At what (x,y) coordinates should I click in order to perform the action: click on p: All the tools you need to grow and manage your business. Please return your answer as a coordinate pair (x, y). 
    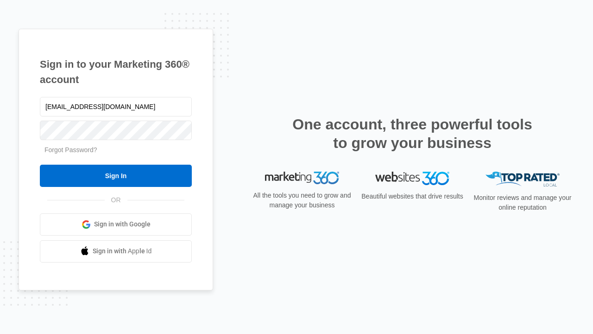
    Looking at the image, I should click on (302, 200).